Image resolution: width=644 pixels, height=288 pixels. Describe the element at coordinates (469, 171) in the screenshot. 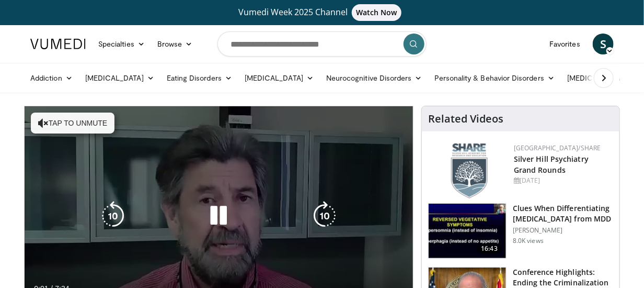

I see `img: f8aaeb6d-318f-4fcf-bd1d-54ce21f29e87.png.150x105_q85_autocrop_double_scale_upscale_version-0.2.png` at that location.